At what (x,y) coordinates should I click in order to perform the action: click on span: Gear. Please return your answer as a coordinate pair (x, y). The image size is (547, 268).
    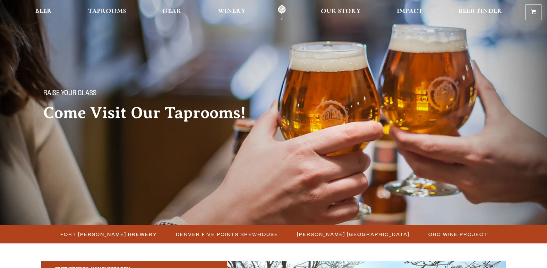
    Looking at the image, I should click on (172, 11).